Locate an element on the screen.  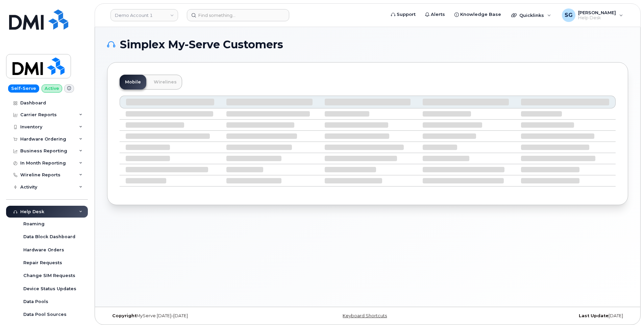
strong: Copyright is located at coordinates (124, 316).